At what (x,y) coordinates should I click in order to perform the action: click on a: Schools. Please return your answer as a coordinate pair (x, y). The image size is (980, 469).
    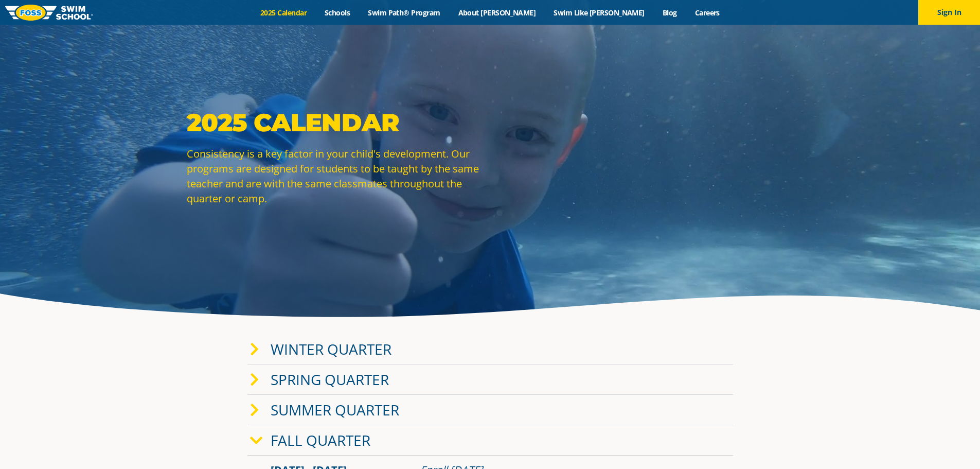
    Looking at the image, I should click on (337, 12).